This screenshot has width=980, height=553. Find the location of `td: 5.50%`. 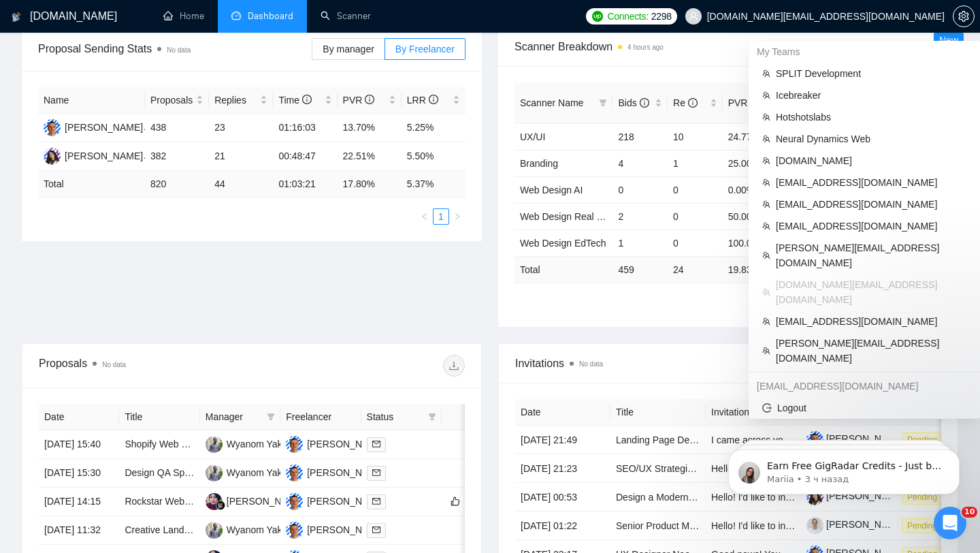

td: 5.50% is located at coordinates (434, 157).